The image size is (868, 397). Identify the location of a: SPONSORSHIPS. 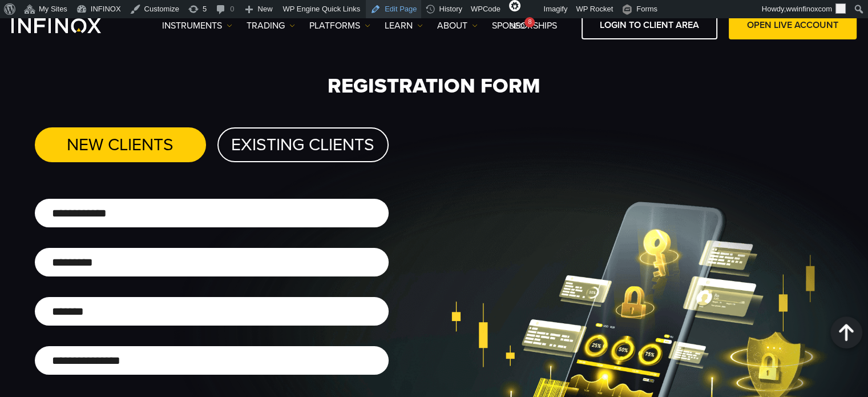
(524, 26).